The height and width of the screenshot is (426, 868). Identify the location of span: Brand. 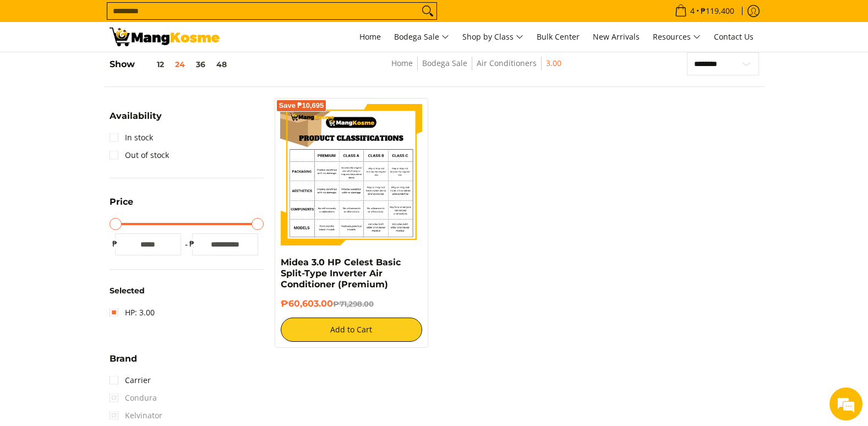
(123, 359).